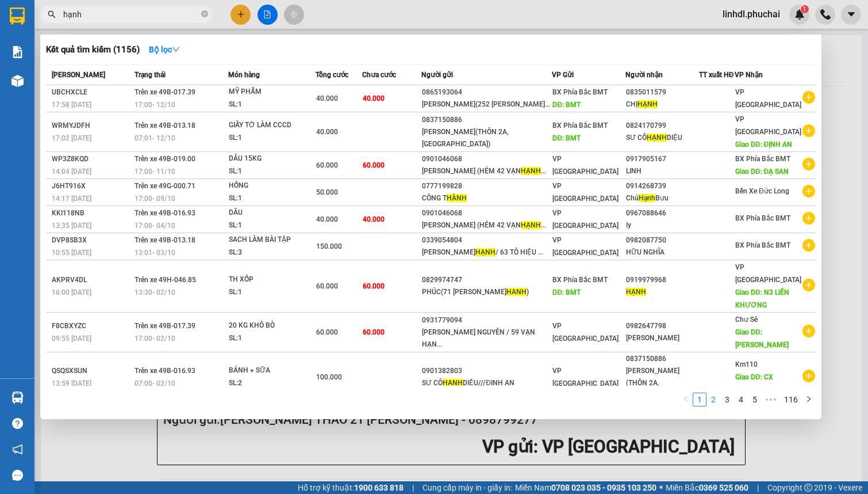  What do you see at coordinates (155, 199) in the screenshot?
I see `span: 17:00 - 09/10` at bounding box center [155, 199].